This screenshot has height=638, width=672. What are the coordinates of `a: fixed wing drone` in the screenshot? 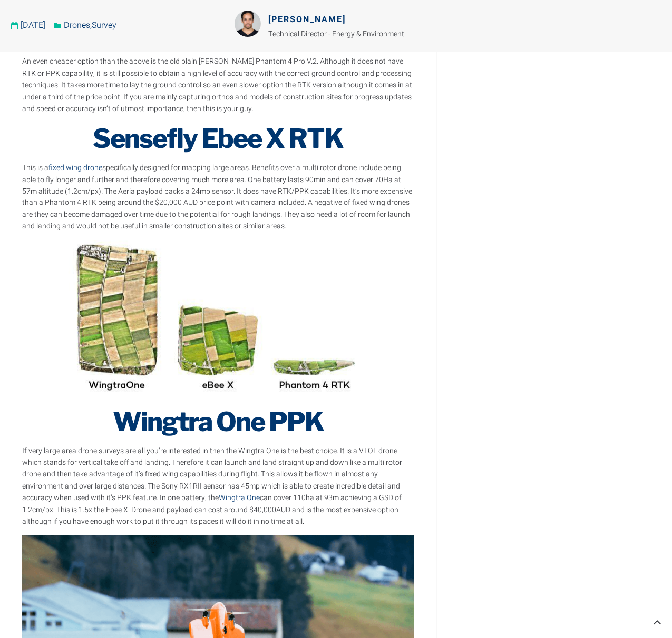 It's located at (75, 168).